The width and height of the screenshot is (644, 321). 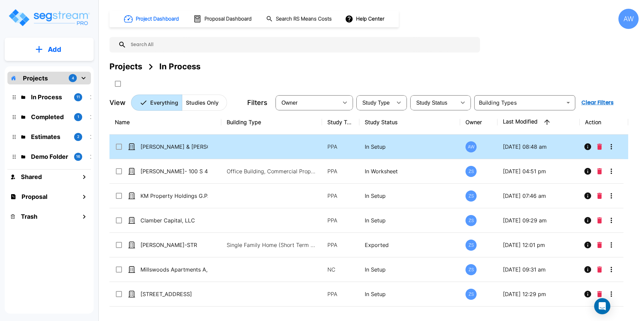 I want to click on p: Demo Folder, so click(x=50, y=157).